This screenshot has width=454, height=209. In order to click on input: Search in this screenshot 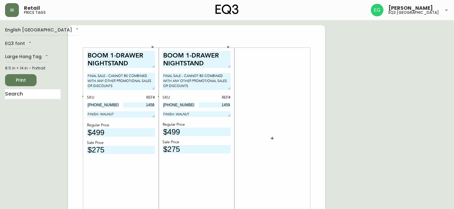, I will do `click(33, 94)`.